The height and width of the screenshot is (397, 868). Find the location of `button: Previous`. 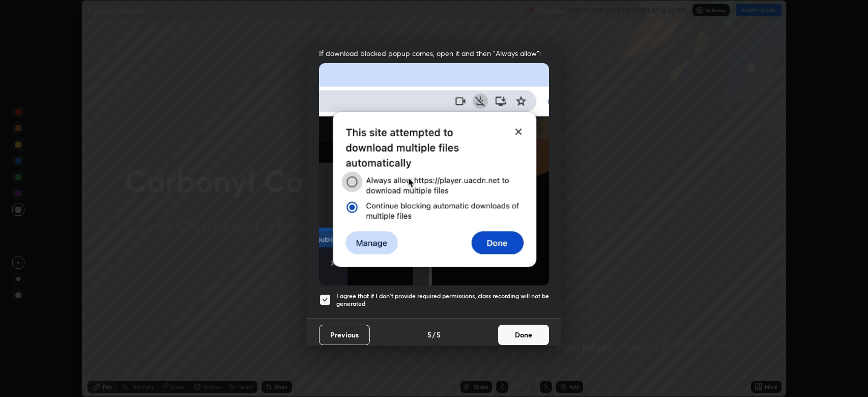

button: Previous is located at coordinates (344, 335).